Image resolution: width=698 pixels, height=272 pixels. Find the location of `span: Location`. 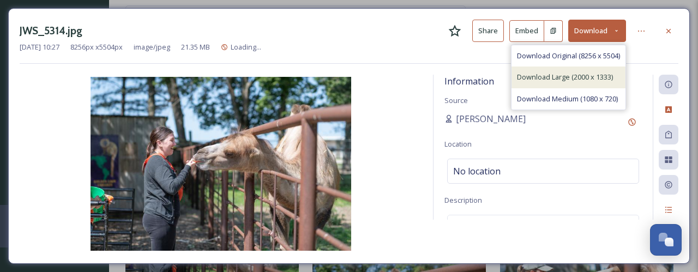

span: Location is located at coordinates (458, 144).